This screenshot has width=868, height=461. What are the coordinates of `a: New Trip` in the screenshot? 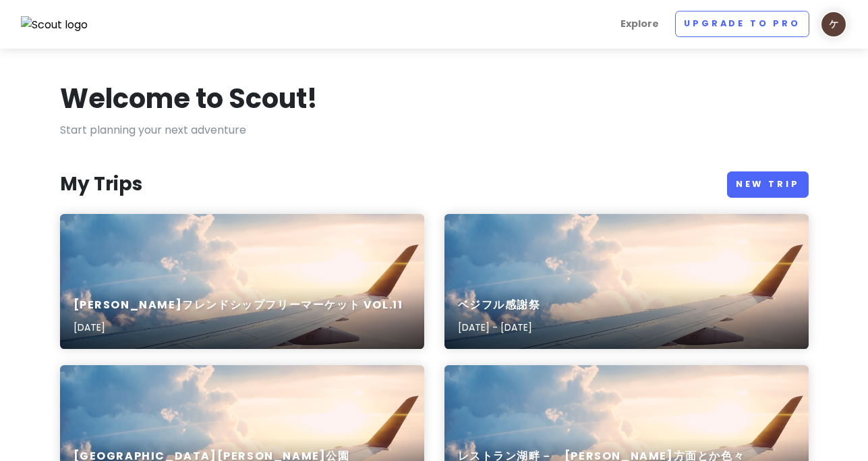 It's located at (768, 184).